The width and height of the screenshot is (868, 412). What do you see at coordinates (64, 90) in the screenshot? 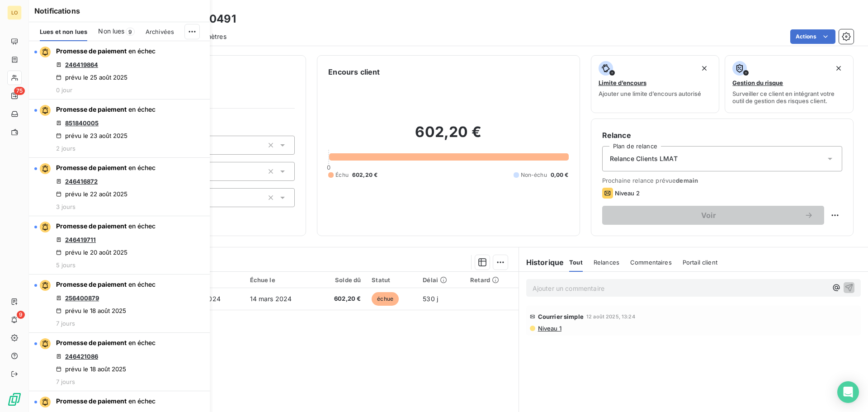
I see `span: 0 jour` at bounding box center [64, 90].